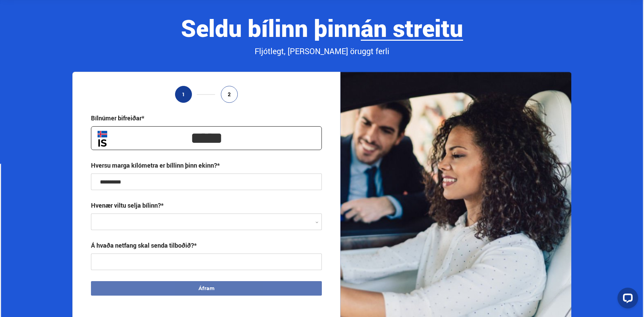  Describe the element at coordinates (206, 289) in the screenshot. I see `button: Áfram` at that location.